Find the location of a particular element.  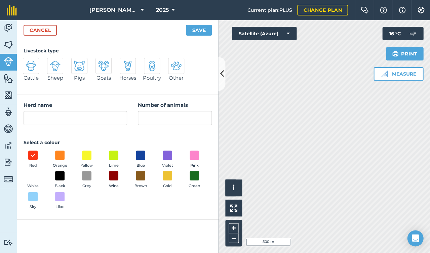

button: Print is located at coordinates (405, 54).